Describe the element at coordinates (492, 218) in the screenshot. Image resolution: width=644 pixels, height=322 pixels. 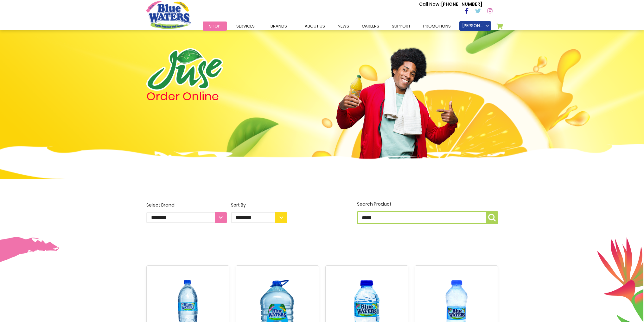
I see `button: Search Product` at that location.